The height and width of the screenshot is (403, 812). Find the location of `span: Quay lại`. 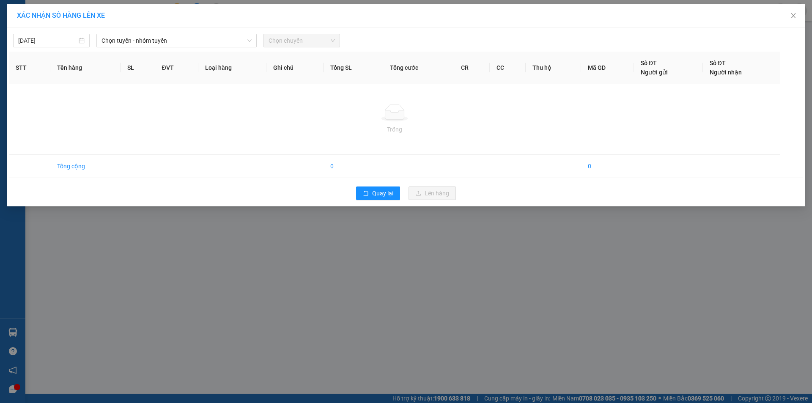

span: Quay lại is located at coordinates (383, 193).